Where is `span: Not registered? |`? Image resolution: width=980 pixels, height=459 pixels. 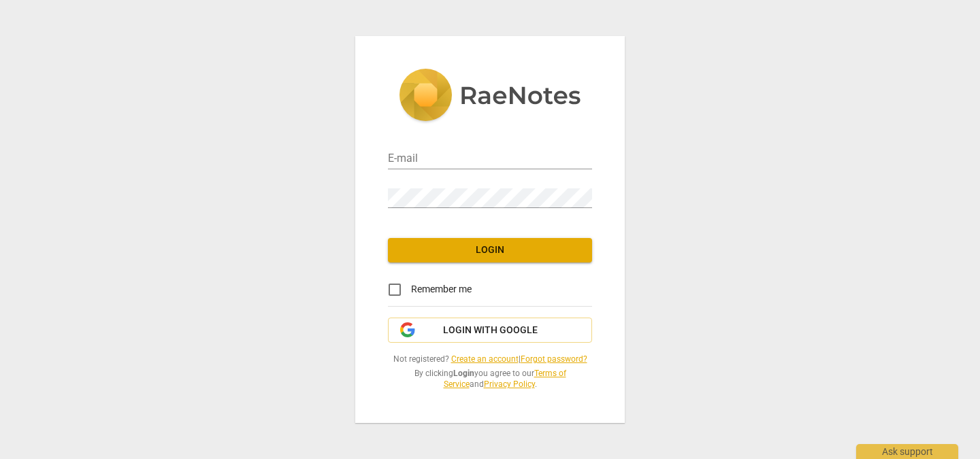
span: Not registered? | is located at coordinates (490, 359).